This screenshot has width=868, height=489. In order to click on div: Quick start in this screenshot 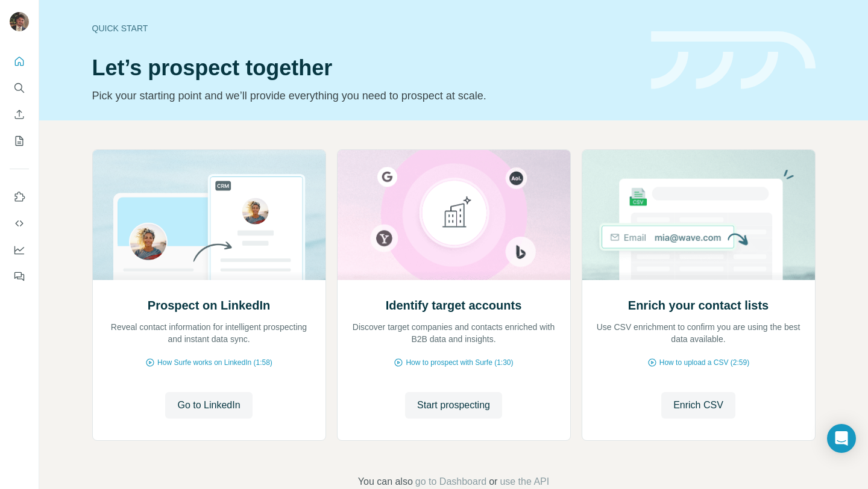, I will do `click(364, 28)`.